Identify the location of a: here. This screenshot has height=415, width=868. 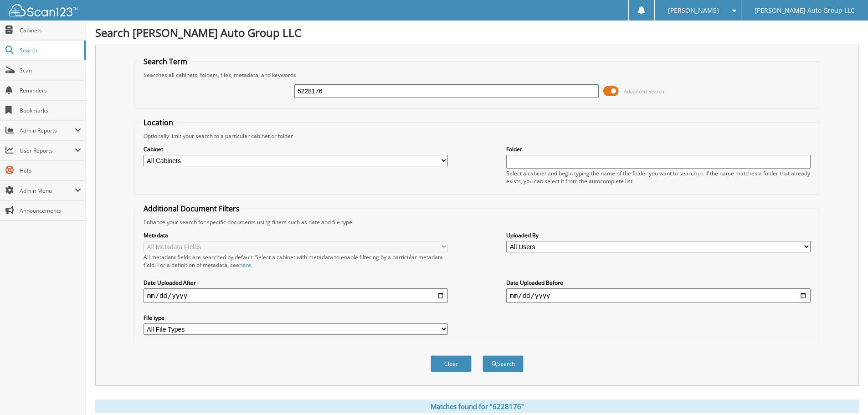
(245, 265).